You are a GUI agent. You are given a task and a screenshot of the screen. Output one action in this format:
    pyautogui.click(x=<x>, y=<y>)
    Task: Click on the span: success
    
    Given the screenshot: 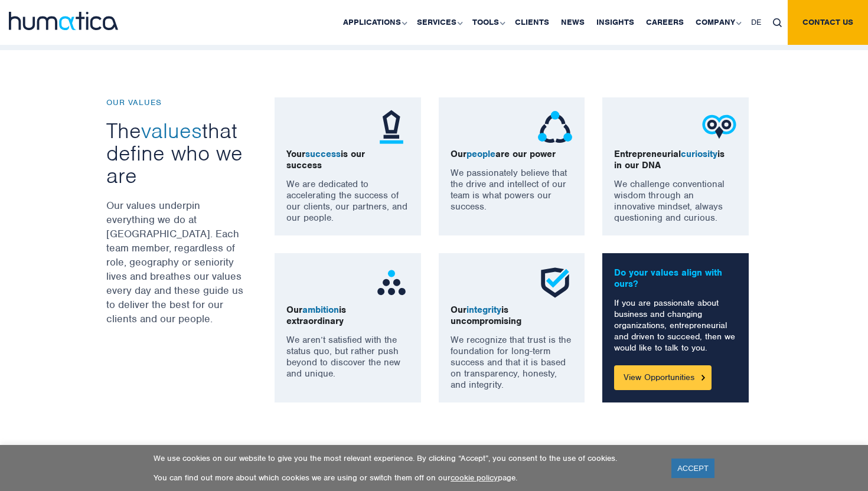 What is the action you would take?
    pyautogui.click(x=323, y=154)
    